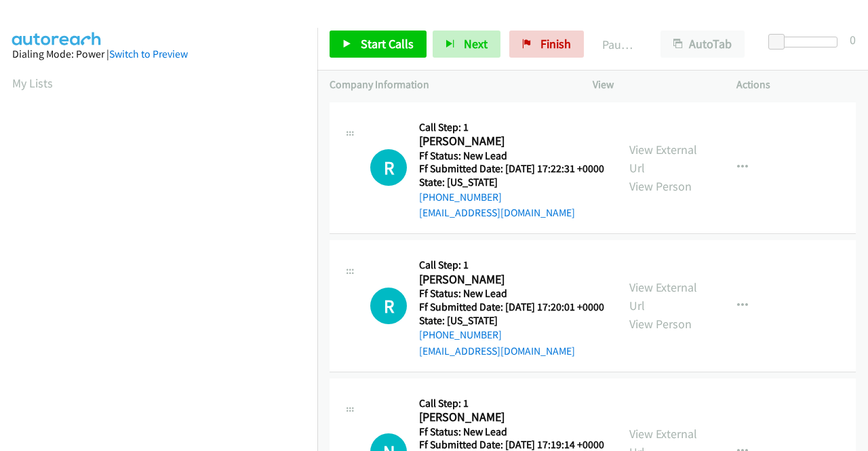  What do you see at coordinates (703, 44) in the screenshot?
I see `button: AutoTab` at bounding box center [703, 44].